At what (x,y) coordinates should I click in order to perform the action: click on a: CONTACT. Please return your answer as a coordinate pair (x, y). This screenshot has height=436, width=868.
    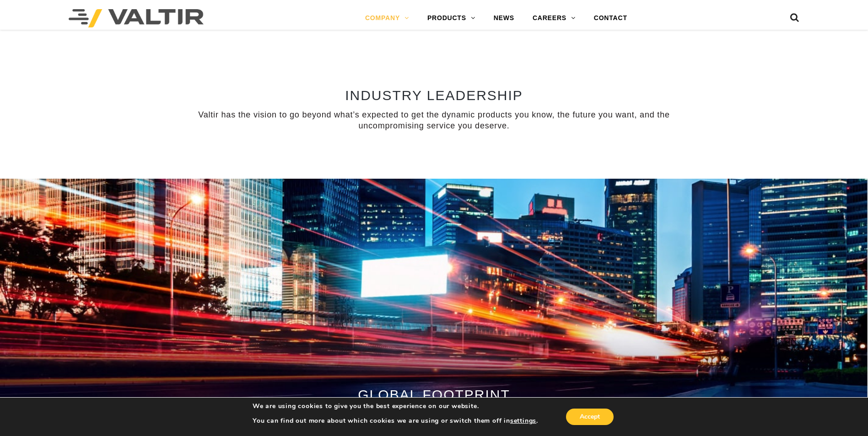
    Looking at the image, I should click on (611, 18).